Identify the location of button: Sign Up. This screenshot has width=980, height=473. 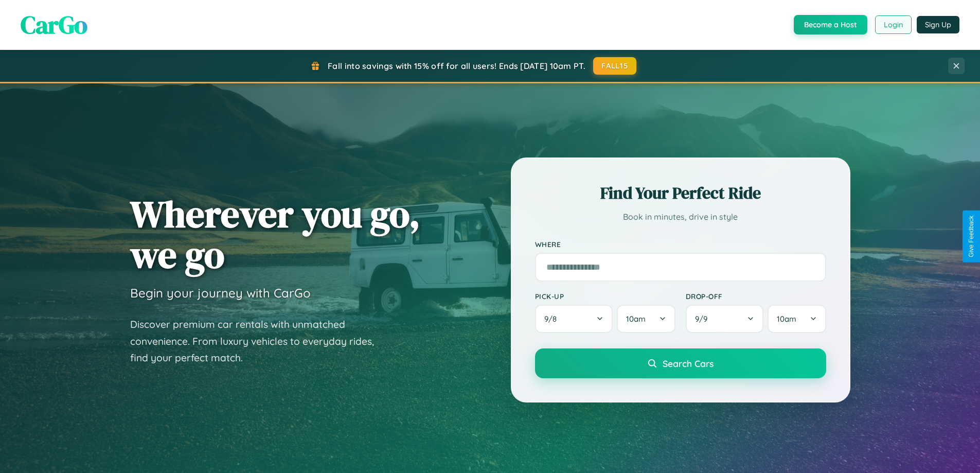
(938, 25).